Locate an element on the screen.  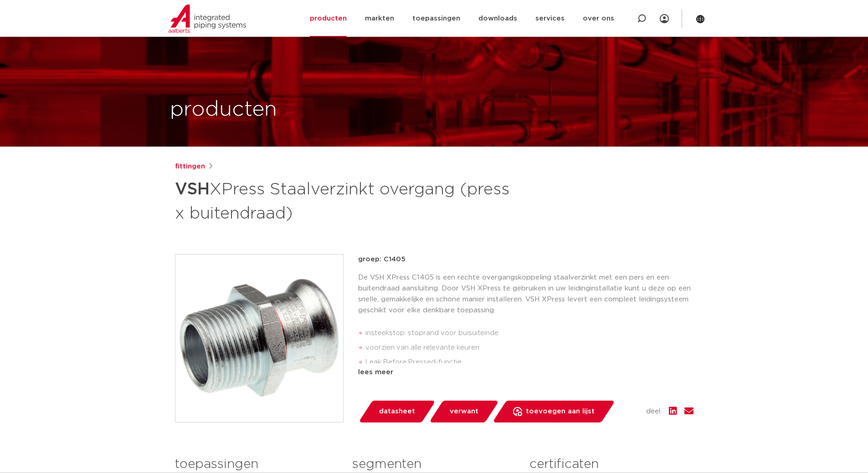
strong: VSH is located at coordinates (193, 189).